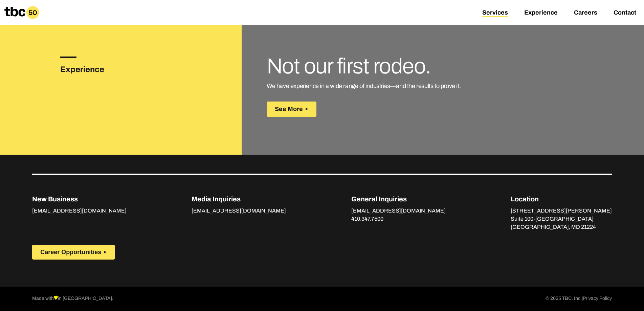  What do you see at coordinates (541, 13) in the screenshot?
I see `a: Experience` at bounding box center [541, 13].